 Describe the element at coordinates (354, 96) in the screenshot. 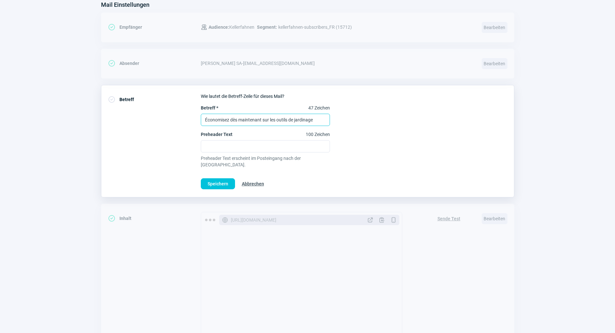

I see `div: Wie lautet die Betreff-Zeile für dieses Mail?` at that location.